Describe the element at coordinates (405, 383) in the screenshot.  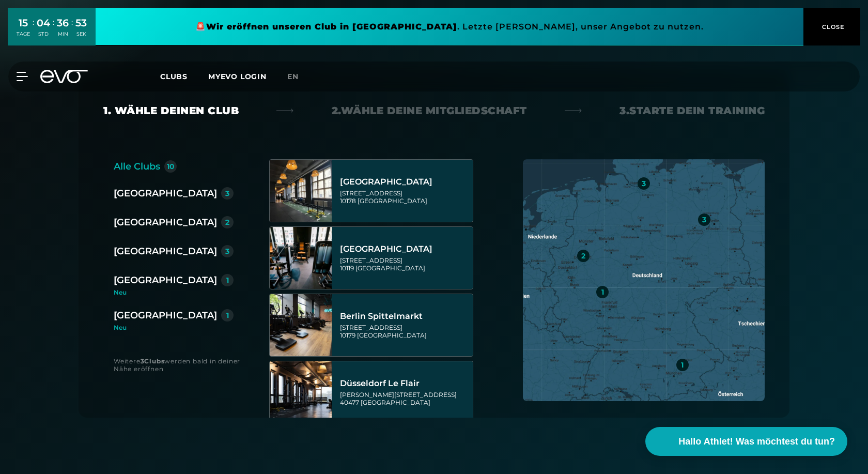
I see `div: Düsseldorf Le Flair` at that location.